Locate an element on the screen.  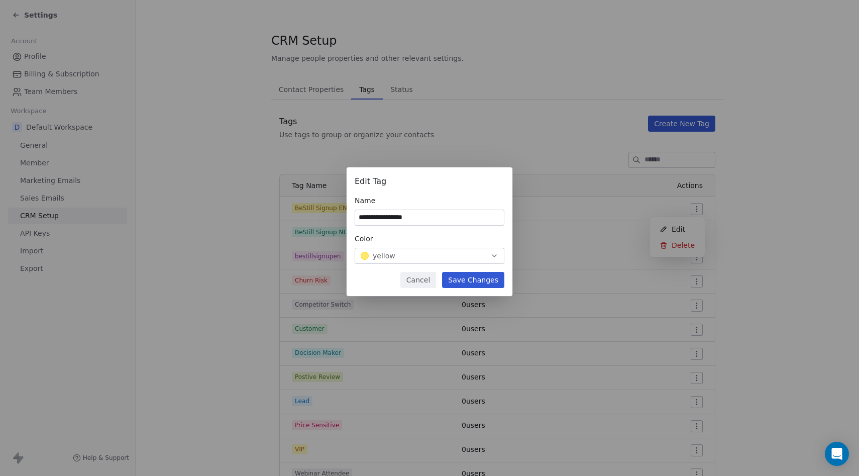
div: Edit Tag is located at coordinates (429, 181).